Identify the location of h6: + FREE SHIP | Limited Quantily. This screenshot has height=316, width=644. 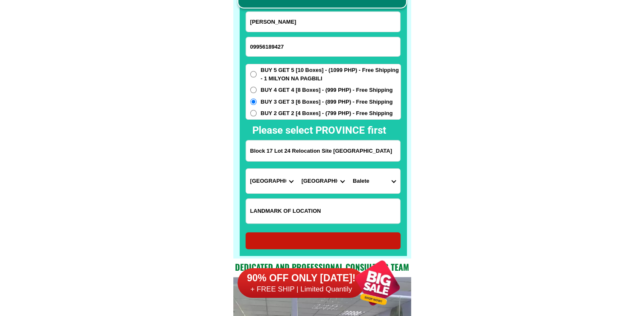
(301, 289).